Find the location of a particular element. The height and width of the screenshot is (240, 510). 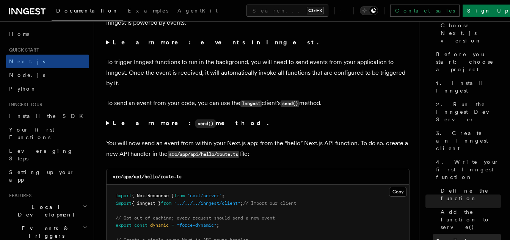

span: Quick start is located at coordinates (22, 50).